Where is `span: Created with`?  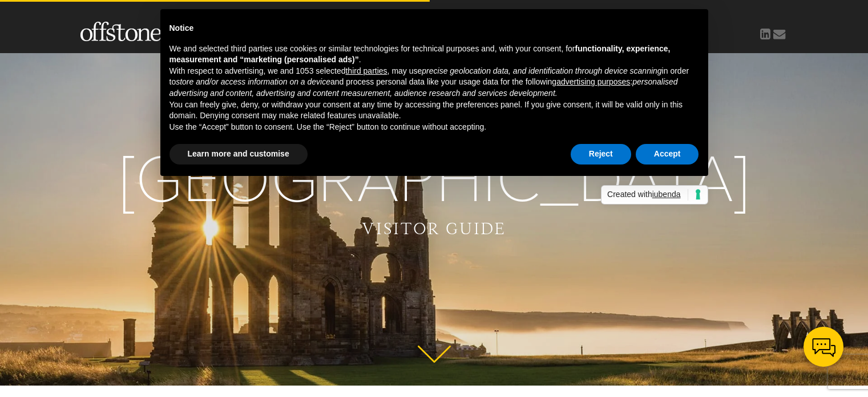 span: Created with is located at coordinates (647, 194).